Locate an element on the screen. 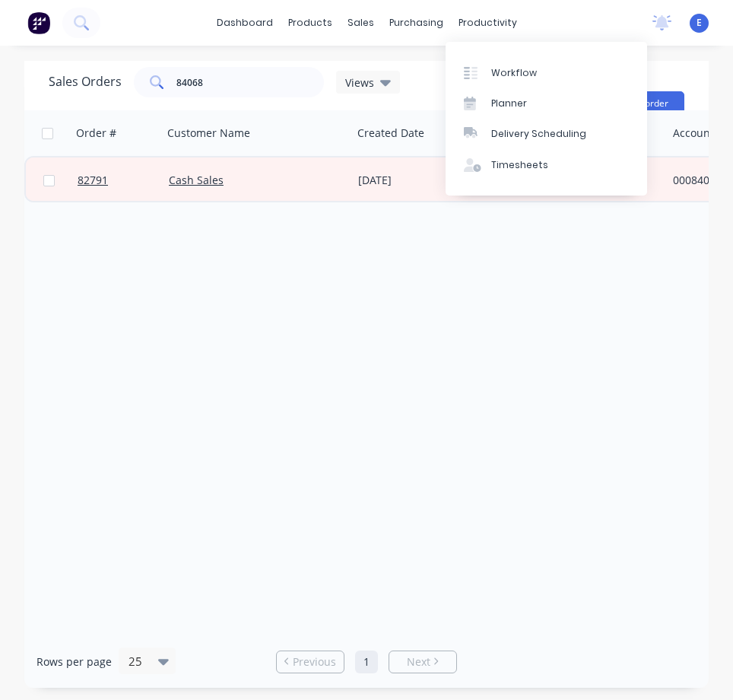 This screenshot has width=733, height=700. span: Previous is located at coordinates (314, 662).